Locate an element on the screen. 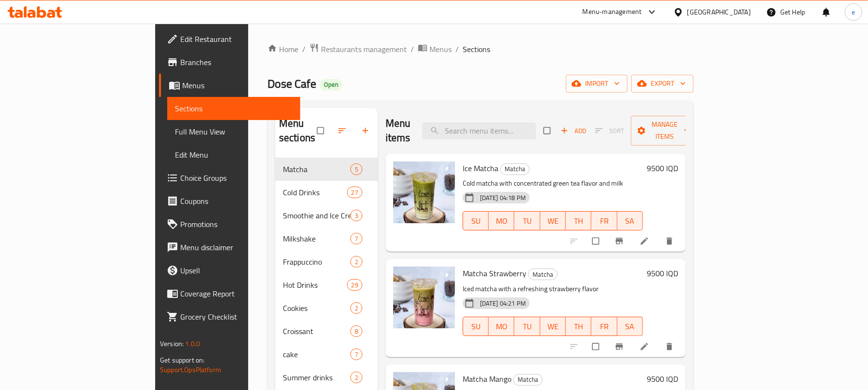  div: Hot Drinks is located at coordinates (315, 285).